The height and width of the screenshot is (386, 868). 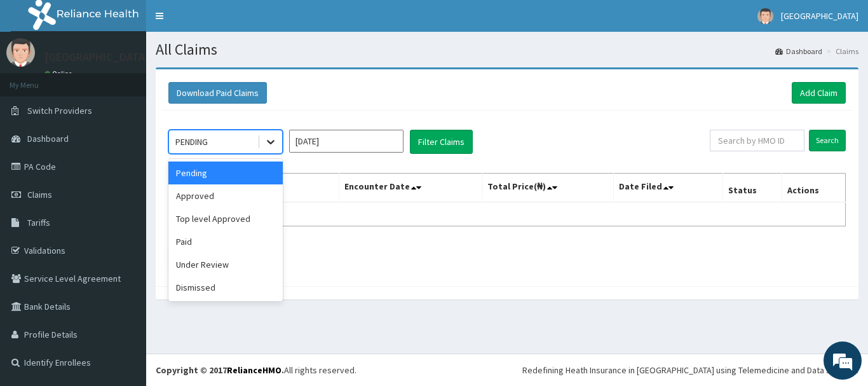 I want to click on button: Filter Claims, so click(x=441, y=142).